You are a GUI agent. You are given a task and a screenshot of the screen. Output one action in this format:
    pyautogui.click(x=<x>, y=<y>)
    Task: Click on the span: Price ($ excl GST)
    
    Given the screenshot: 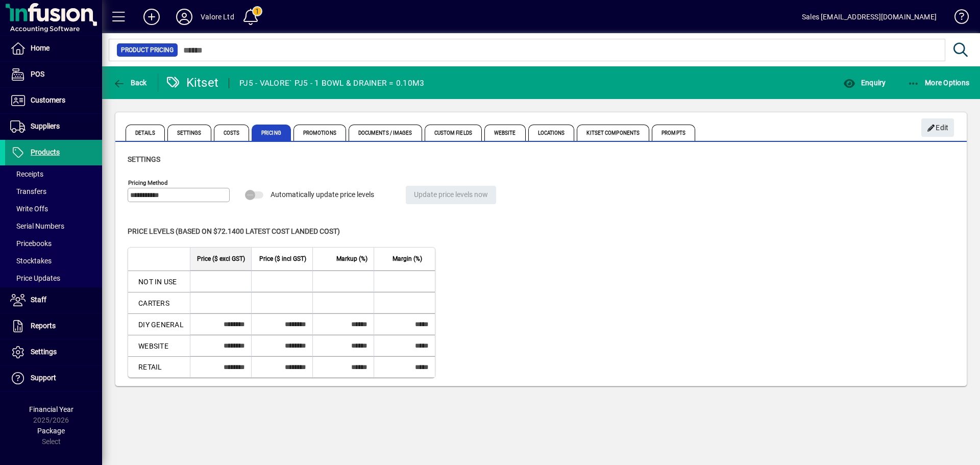 What is the action you would take?
    pyautogui.click(x=221, y=259)
    